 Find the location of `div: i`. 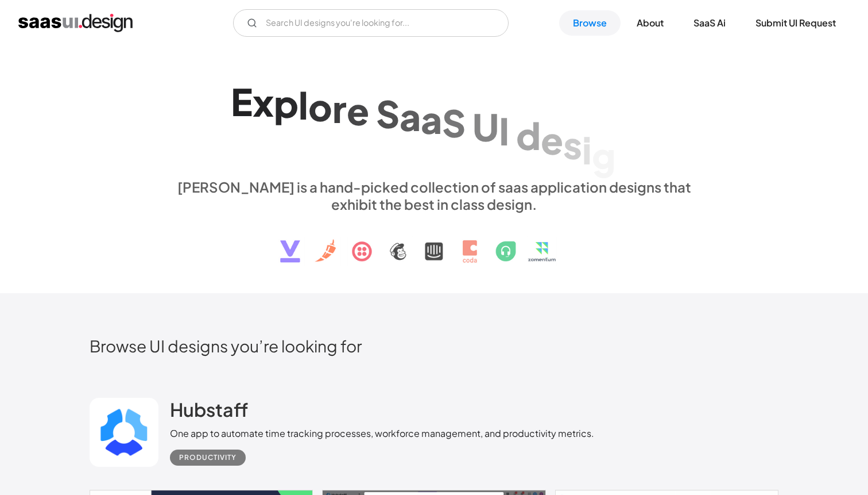

div: i is located at coordinates (587, 150).